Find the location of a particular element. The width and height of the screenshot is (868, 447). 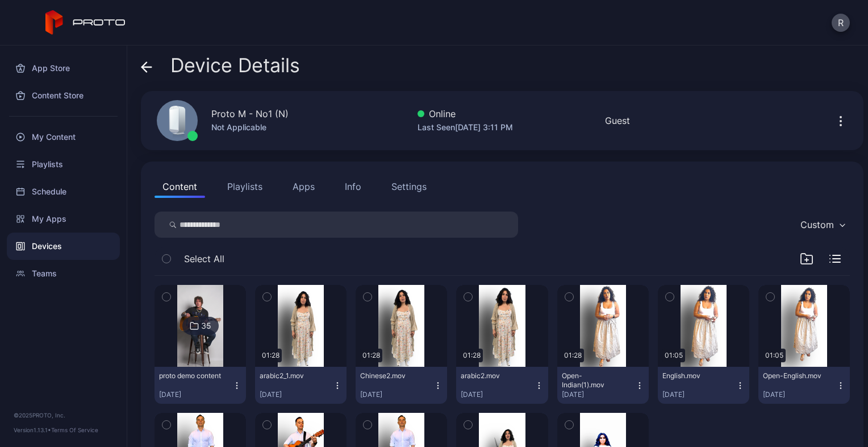

a: My Content is located at coordinates (63, 137).